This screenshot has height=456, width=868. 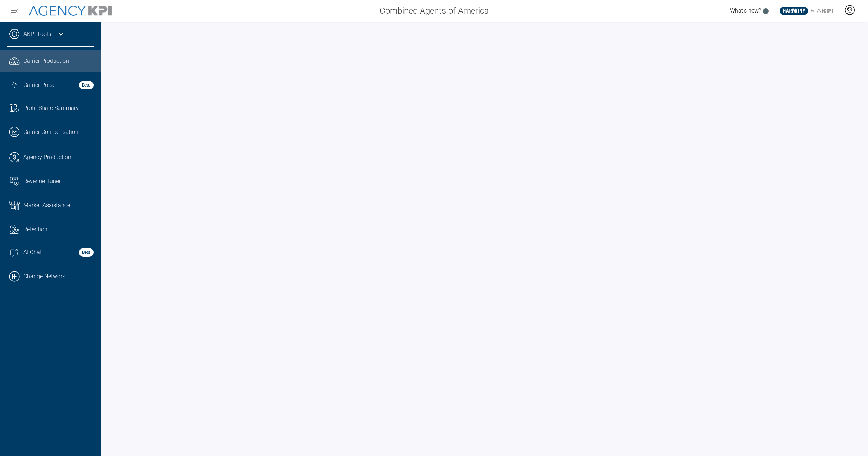 I want to click on span: Combined Agents of America, so click(x=434, y=11).